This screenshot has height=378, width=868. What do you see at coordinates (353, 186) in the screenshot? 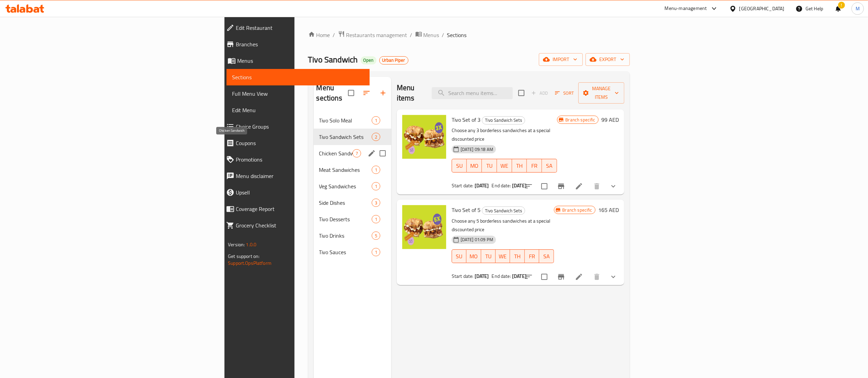
I see `nav: Menu sections` at bounding box center [353, 186].